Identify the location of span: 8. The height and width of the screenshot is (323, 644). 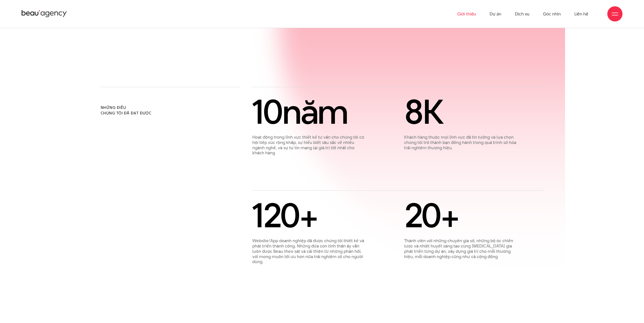
(413, 112).